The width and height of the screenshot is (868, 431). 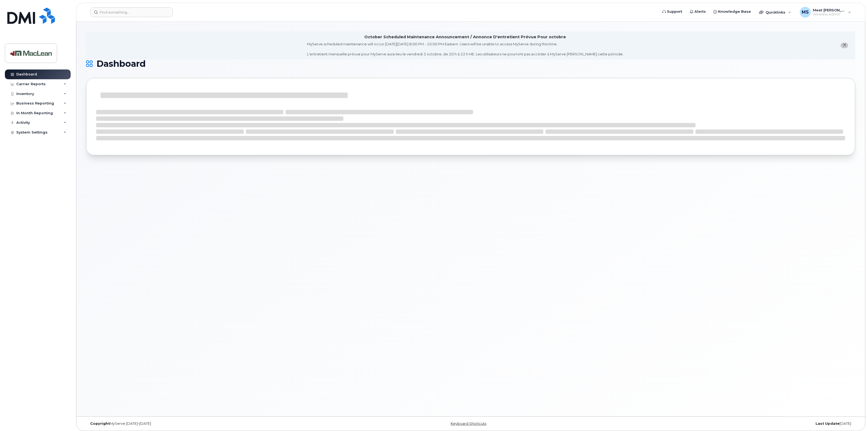 What do you see at coordinates (465, 37) in the screenshot?
I see `div: October Scheduled Maintenance Announcement / Annonce D'entretient Prévue Pour octobre` at bounding box center [465, 37].